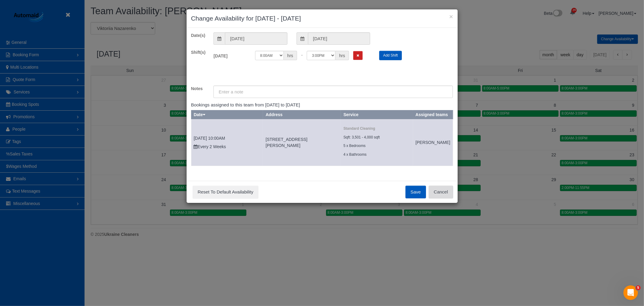 The height and width of the screenshot is (306, 644). Describe the element at coordinates (198, 35) in the screenshot. I see `label: Date(s)` at that location.